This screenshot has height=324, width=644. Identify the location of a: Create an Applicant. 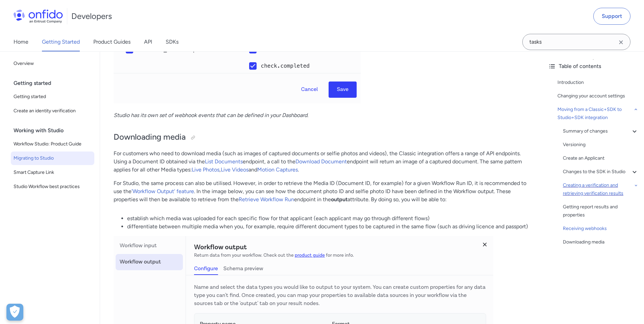
(601, 158).